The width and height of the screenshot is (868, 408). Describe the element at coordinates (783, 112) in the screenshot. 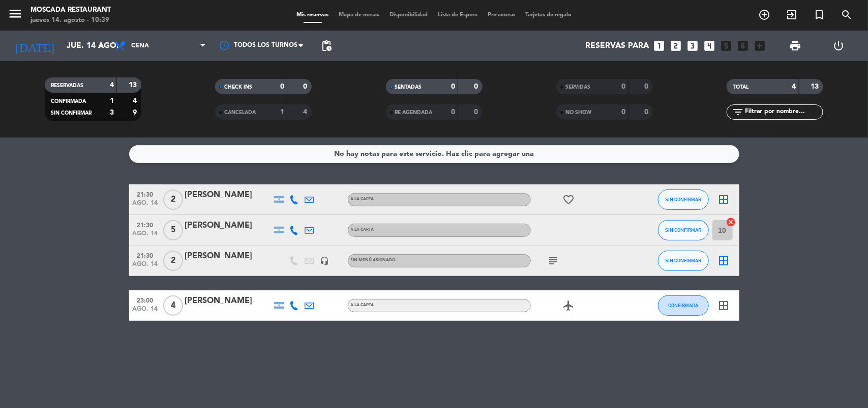

I see `input: Filtrar por nombre...` at that location.